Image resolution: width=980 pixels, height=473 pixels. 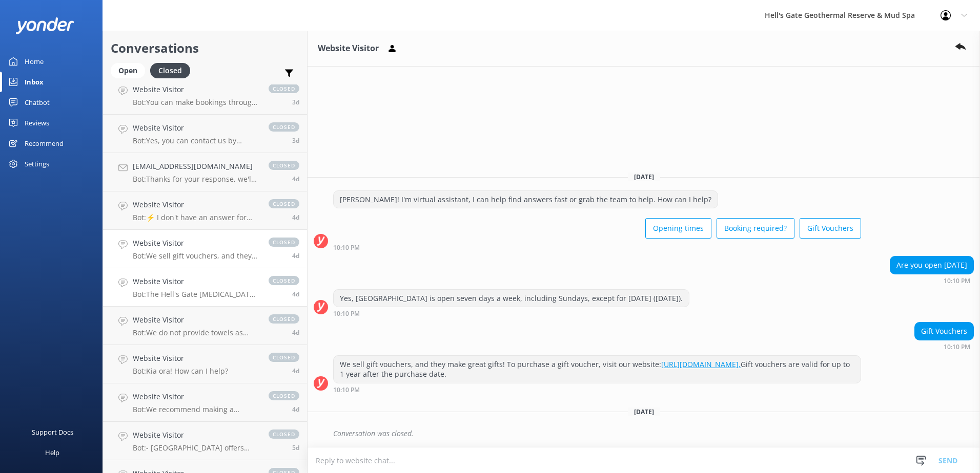 I want to click on a: Open, so click(x=130, y=70).